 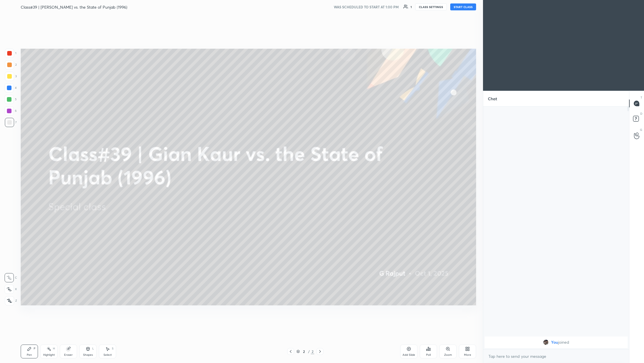 What do you see at coordinates (93, 348) in the screenshot?
I see `div: L` at bounding box center [93, 348].